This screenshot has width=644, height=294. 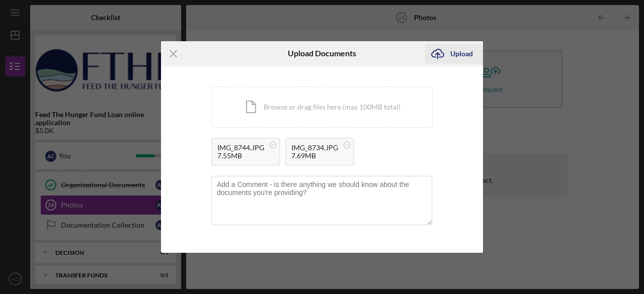 What do you see at coordinates (240, 148) in the screenshot?
I see `div: IMG_8744.JPG` at bounding box center [240, 148].